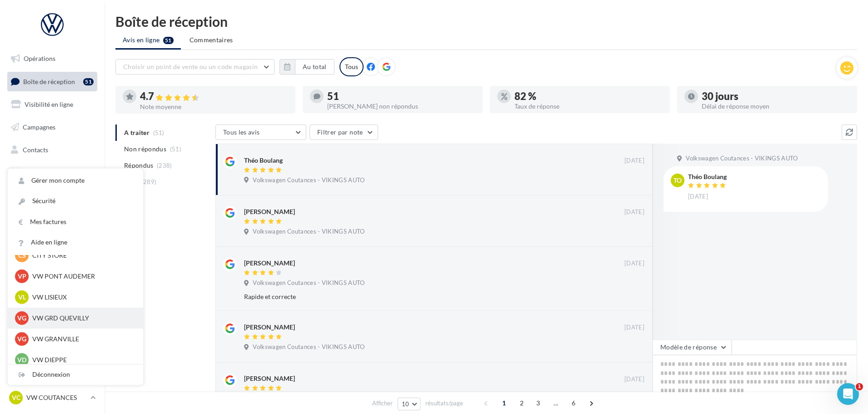 The height and width of the screenshot is (414, 868). What do you see at coordinates (16, 398) in the screenshot?
I see `span: VC` at bounding box center [16, 398].